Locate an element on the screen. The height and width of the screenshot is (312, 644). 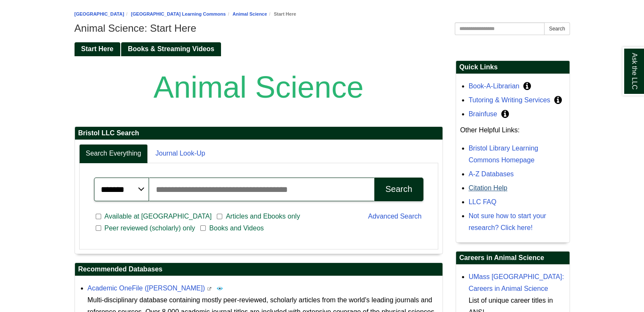
a: Bristol Library Learning Commons Homepage is located at coordinates (503, 154).